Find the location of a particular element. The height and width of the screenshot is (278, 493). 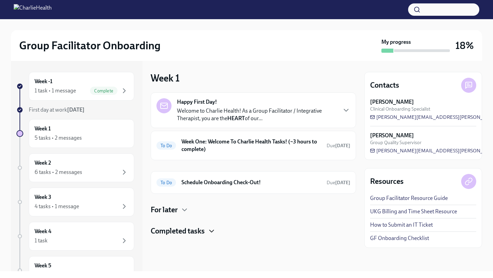

h6: Week -1 is located at coordinates (43, 81).